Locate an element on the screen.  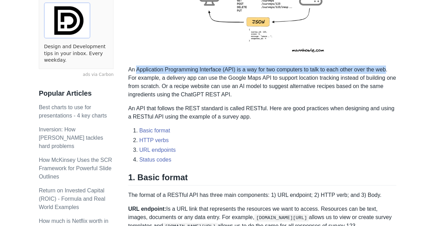
h2: 1. Basic format is located at coordinates (262, 179).